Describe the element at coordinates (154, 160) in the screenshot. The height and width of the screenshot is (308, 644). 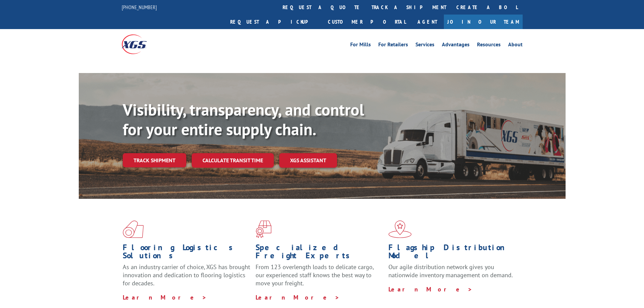
I see `a: Track shipment` at that location.